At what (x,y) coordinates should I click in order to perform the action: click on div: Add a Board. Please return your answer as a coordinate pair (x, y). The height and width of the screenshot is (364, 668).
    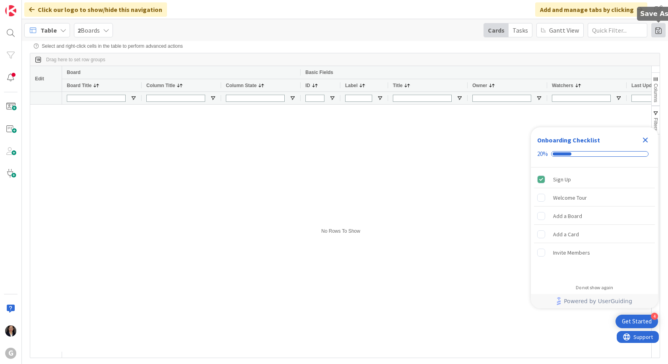
    Looking at the image, I should click on (567, 216).